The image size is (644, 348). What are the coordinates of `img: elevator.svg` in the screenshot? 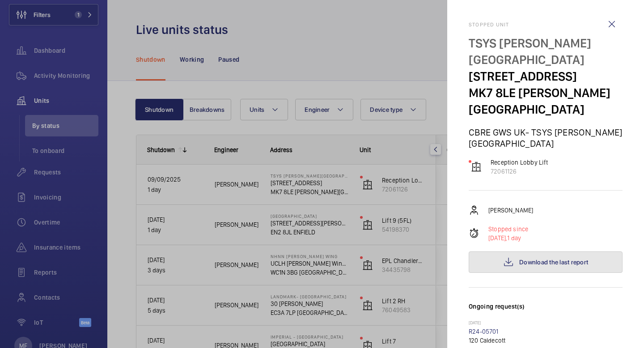 It's located at (476, 167).